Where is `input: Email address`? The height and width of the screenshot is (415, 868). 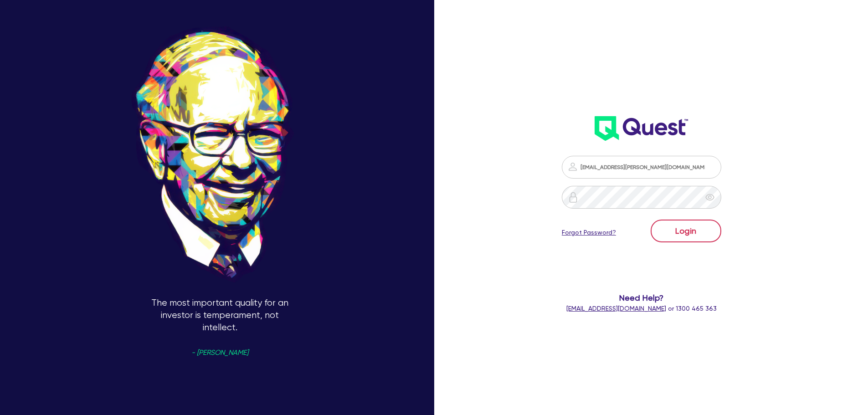 input: Email address is located at coordinates (641, 167).